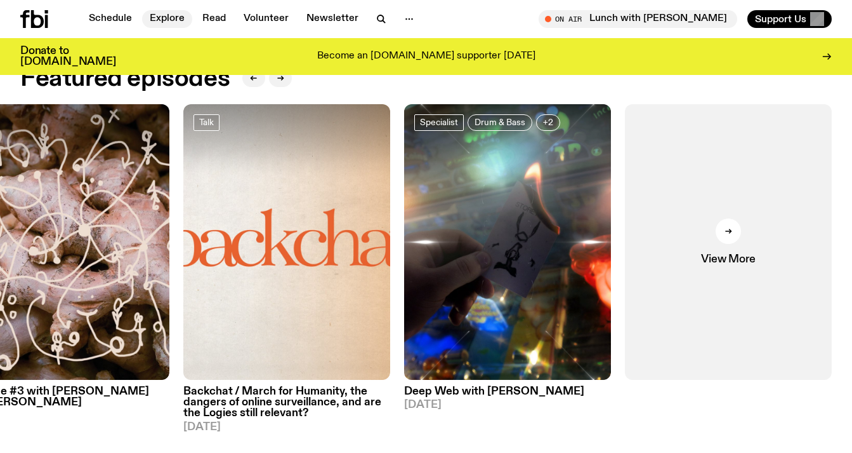 The image size is (852, 453). What do you see at coordinates (500, 122) in the screenshot?
I see `a: Drum & Bass` at bounding box center [500, 122].